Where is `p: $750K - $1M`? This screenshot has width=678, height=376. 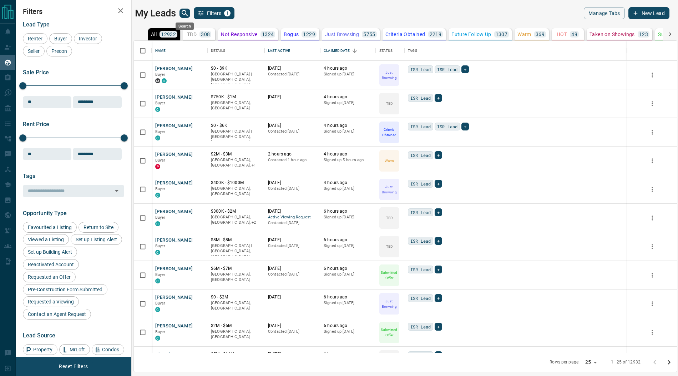 p: $750K - $1M is located at coordinates (236, 97).